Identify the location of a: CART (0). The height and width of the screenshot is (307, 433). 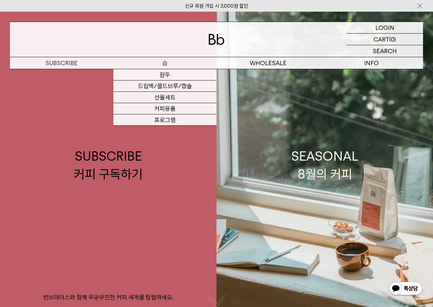
(385, 39).